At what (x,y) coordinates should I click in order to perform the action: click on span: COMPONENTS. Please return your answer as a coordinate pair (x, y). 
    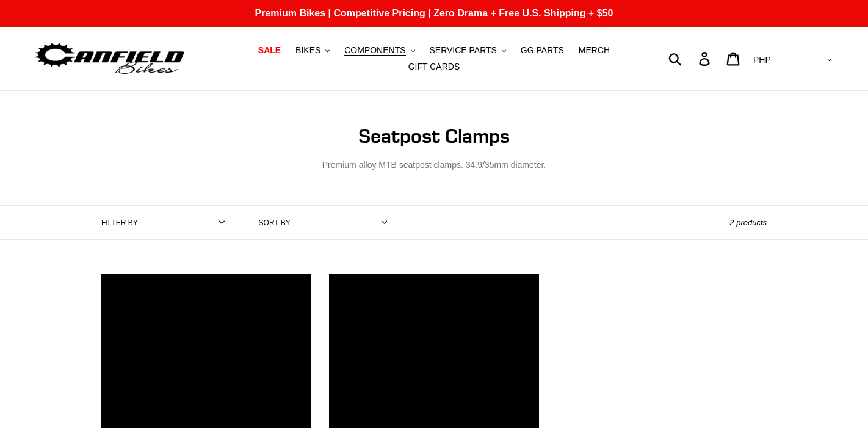
    Looking at the image, I should click on (375, 50).